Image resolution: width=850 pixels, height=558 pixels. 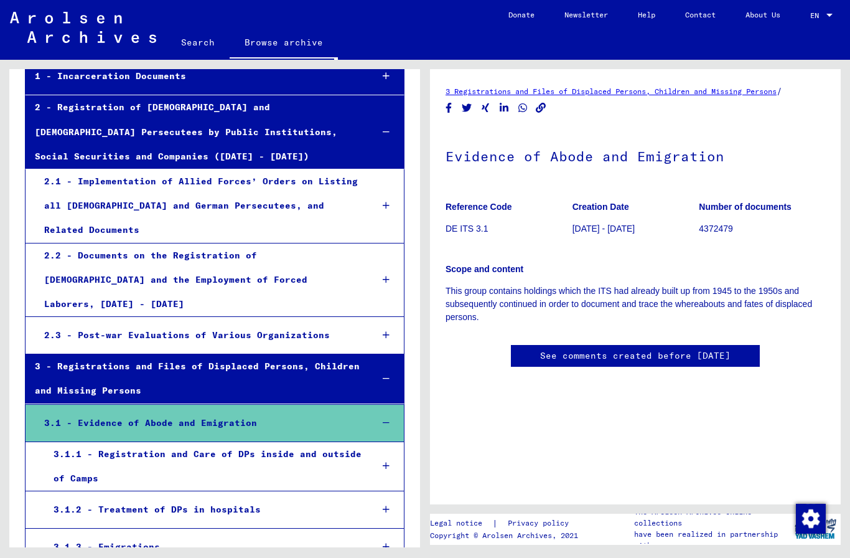 What do you see at coordinates (815, 528) in the screenshot?
I see `img: yv_logo.png` at bounding box center [815, 528].